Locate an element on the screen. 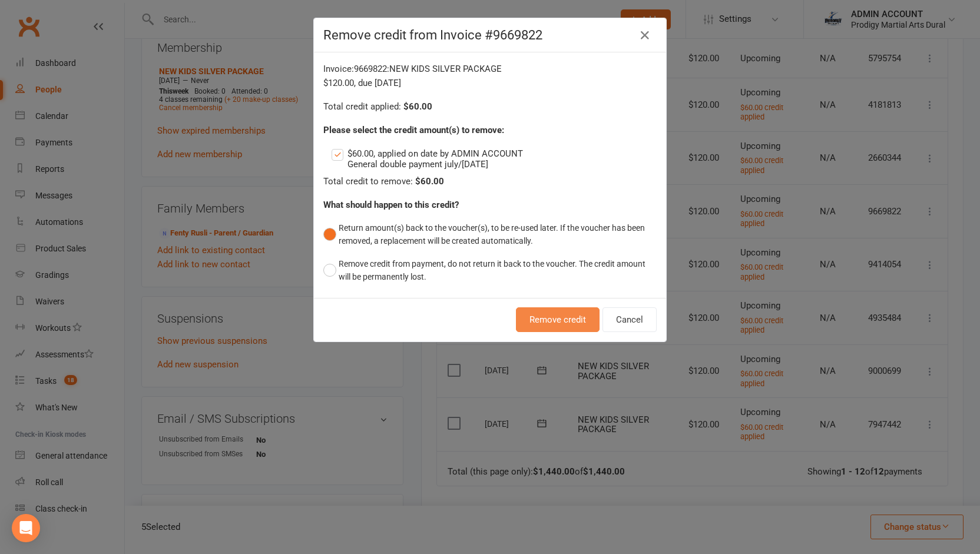  button: Cancel is located at coordinates (630, 320).